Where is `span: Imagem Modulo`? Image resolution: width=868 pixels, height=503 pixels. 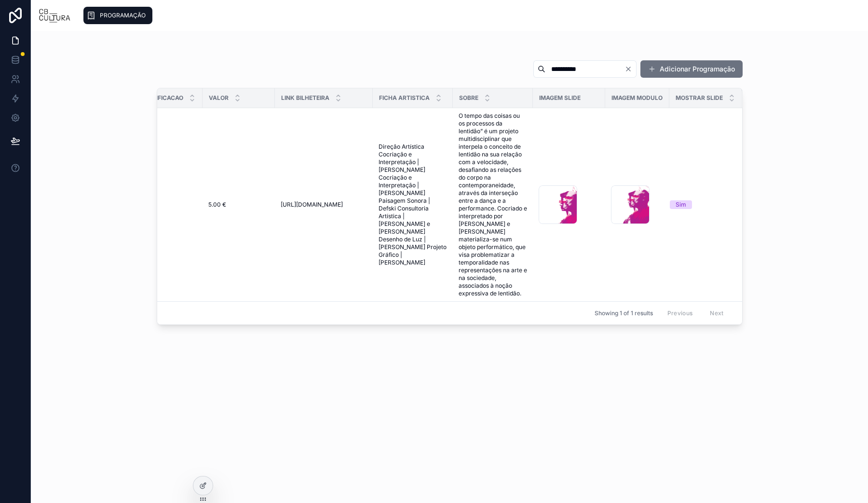 span: Imagem Modulo is located at coordinates (637, 98).